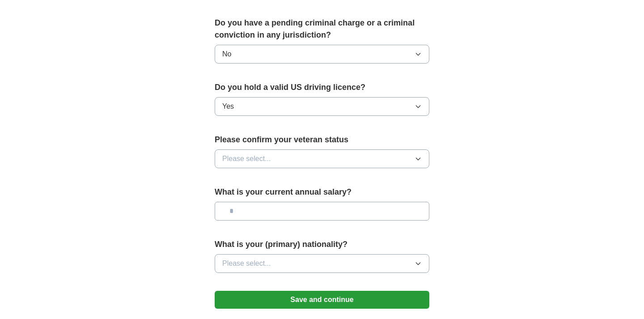 The width and height of the screenshot is (644, 319). What do you see at coordinates (322, 192) in the screenshot?
I see `label: What is your current annual salary?` at bounding box center [322, 192].